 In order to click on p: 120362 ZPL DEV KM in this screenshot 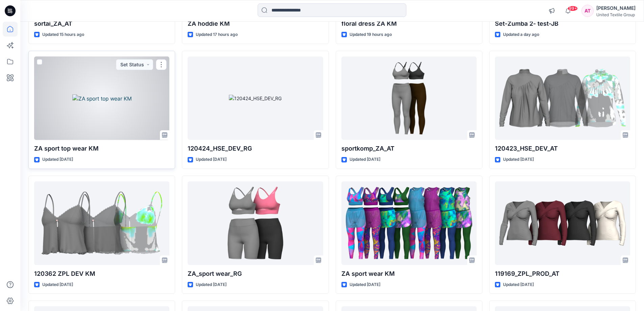, I will do `click(102, 274)`.